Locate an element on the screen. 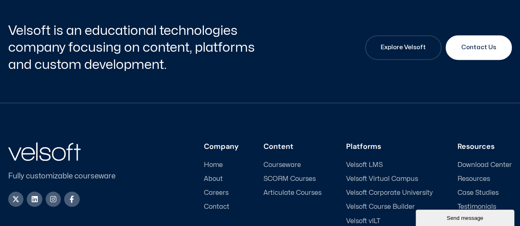  a: Home is located at coordinates (221, 165).